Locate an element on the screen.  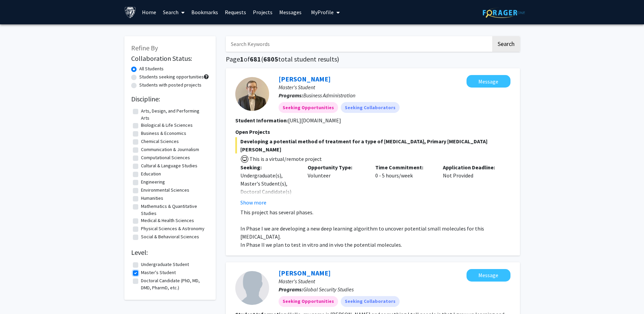
label: Chemical Sciences is located at coordinates (160, 141).